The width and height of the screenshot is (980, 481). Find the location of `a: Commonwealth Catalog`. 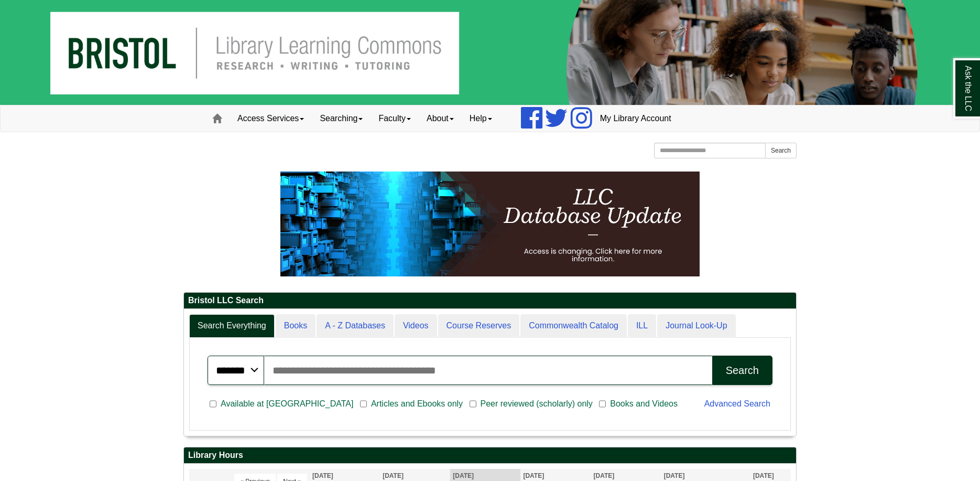

a: Commonwealth Catalog is located at coordinates (574, 325).